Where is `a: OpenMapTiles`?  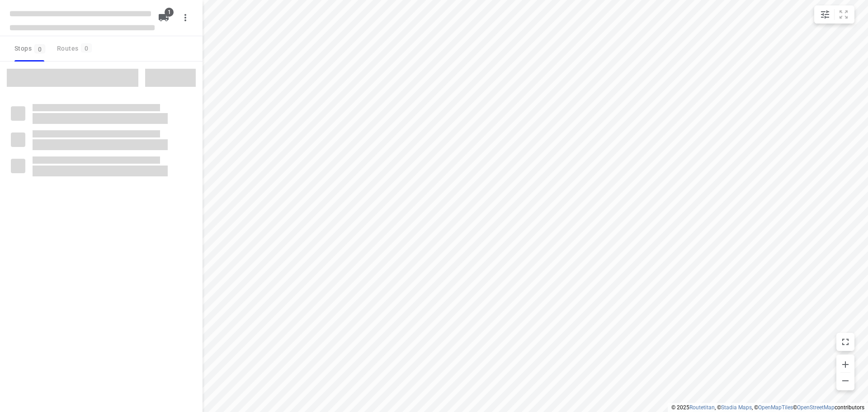 a: OpenMapTiles is located at coordinates (775, 407).